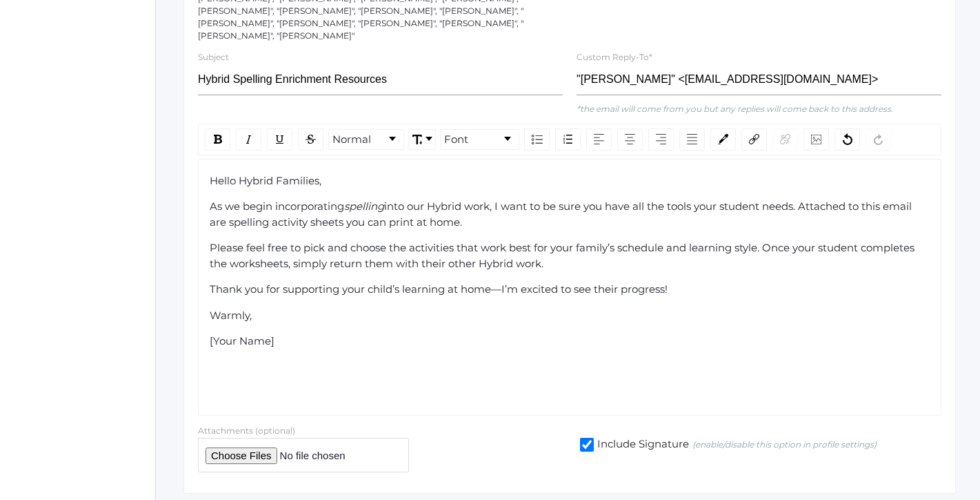 Image resolution: width=980 pixels, height=500 pixels. I want to click on div: Image, so click(816, 140).